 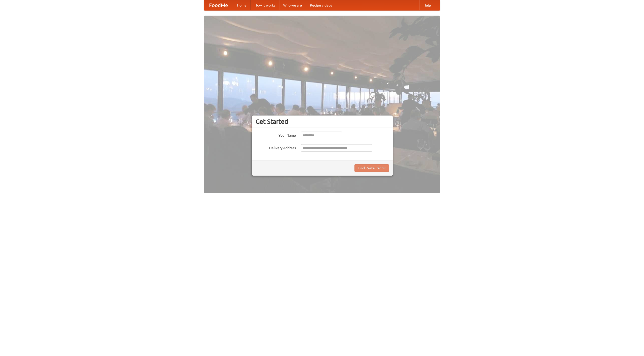 I want to click on a: Recipe videos, so click(x=321, y=5).